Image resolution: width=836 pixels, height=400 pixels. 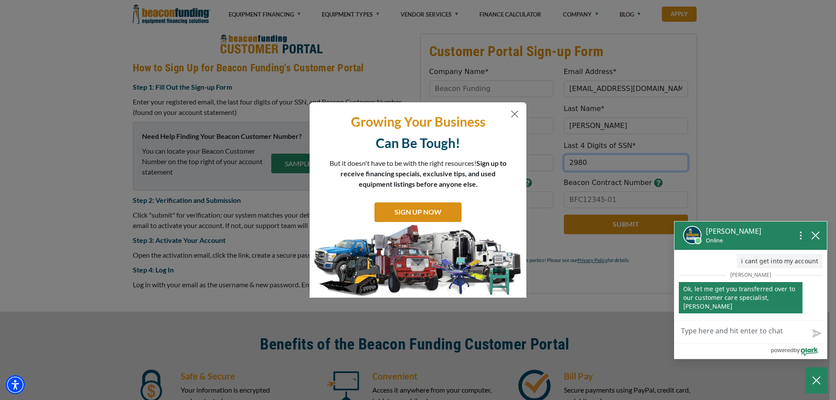 What do you see at coordinates (693, 235) in the screenshot?
I see `img: Logan's profile picture` at bounding box center [693, 235].